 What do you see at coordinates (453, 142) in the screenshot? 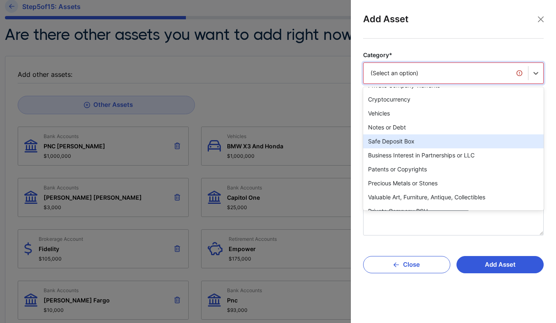
I see `div: Safe Deposit Box` at bounding box center [453, 142].